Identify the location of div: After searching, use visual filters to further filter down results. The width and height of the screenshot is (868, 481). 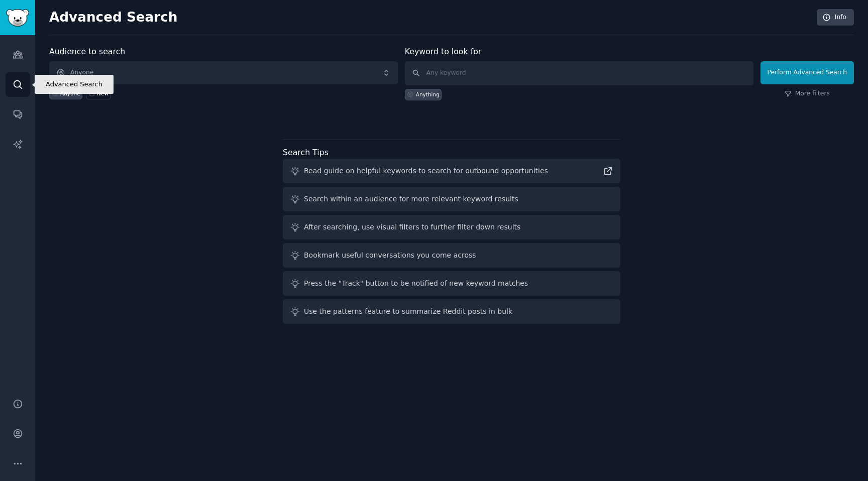
(412, 227).